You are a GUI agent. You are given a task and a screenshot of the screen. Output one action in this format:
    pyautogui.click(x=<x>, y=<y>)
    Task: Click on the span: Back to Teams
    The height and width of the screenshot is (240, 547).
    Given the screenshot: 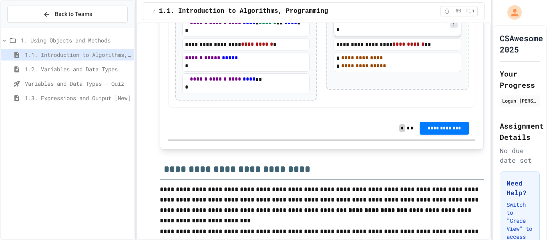 What is the action you would take?
    pyautogui.click(x=73, y=14)
    